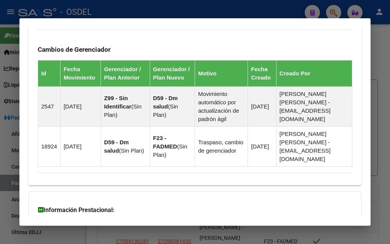  What do you see at coordinates (125, 73) in the screenshot?
I see `th: Gerenciador / Plan Anterior` at bounding box center [125, 73].